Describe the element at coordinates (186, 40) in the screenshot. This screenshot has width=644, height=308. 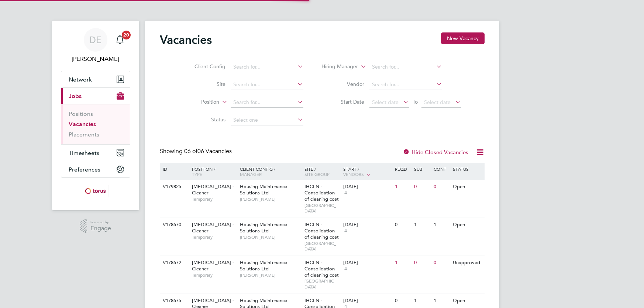
I see `h2: Vacancies` at that location.